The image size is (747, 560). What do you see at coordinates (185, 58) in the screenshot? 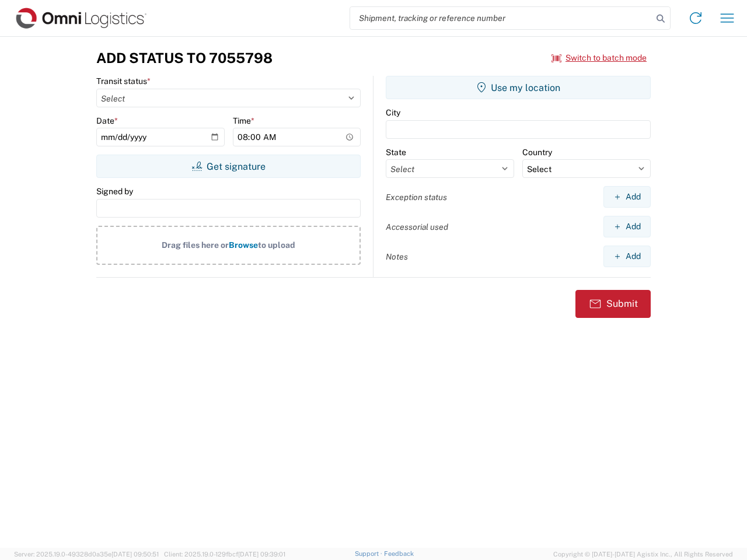
I see `h3: Add Status to 7055798` at bounding box center [185, 58].